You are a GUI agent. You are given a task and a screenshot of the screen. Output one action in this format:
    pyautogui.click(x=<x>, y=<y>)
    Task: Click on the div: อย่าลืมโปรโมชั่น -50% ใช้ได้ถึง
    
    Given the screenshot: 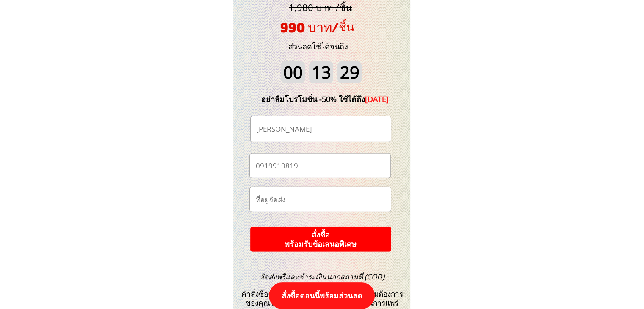 What is the action you would take?
    pyautogui.click(x=325, y=99)
    